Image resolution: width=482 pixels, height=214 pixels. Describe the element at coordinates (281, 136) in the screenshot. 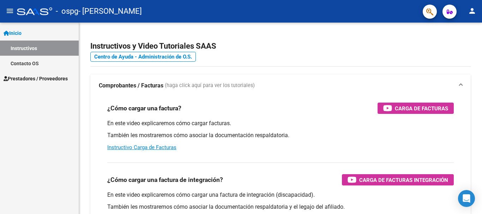

I see `p: También les mostraremos cómo asociar la documentación respaldatoria.` at that location.